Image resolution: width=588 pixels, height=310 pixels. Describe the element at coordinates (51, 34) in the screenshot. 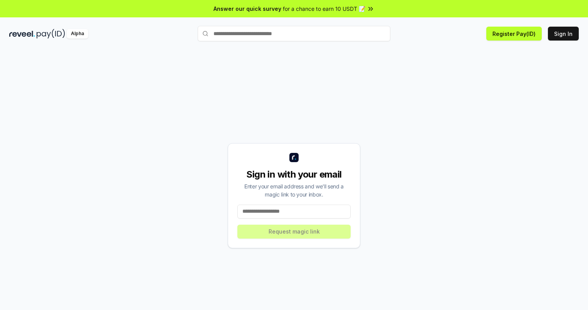

I see `img: pay_id` at that location.